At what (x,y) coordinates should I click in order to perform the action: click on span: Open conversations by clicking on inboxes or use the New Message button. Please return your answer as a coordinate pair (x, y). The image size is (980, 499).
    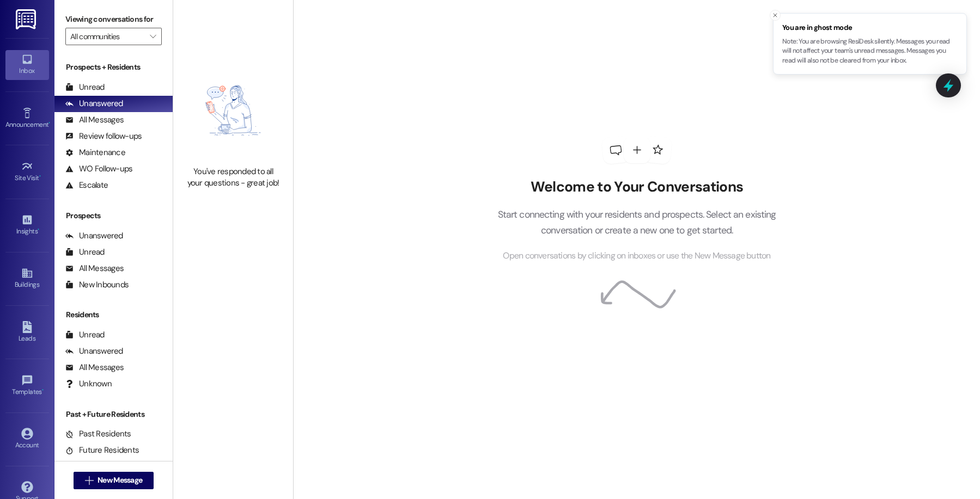
    Looking at the image, I should click on (636, 256).